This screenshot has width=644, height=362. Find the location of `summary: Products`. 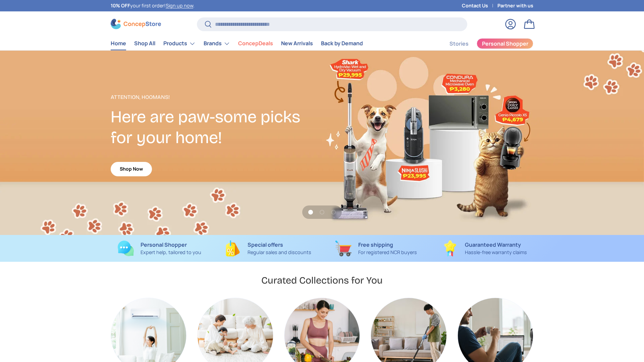

summary: Products is located at coordinates (179, 44).